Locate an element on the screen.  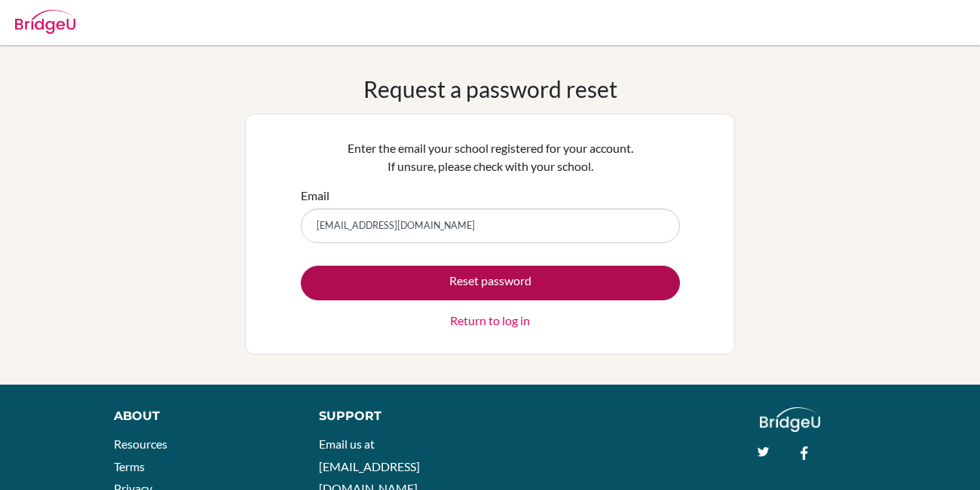
img: logo_white@2x-f4f0deed5e89b7ecb1c2cc34c3e3d731f90f0f143d5ea2071677605dd97b5244.png is located at coordinates (790, 420).